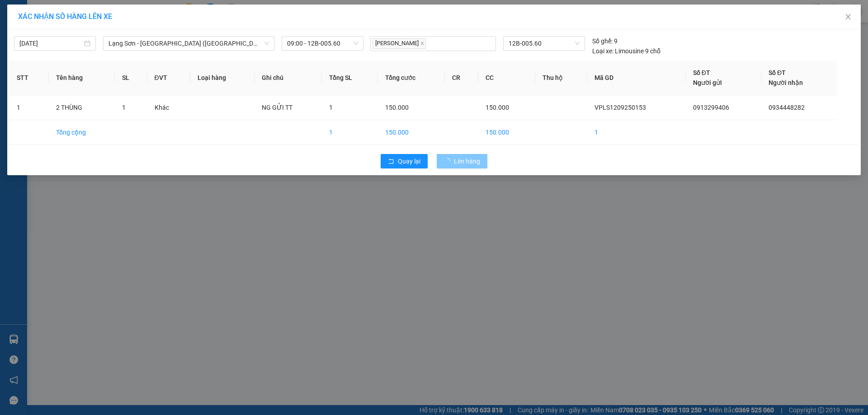 The width and height of the screenshot is (868, 415). What do you see at coordinates (711, 108) in the screenshot?
I see `span: 0913299406` at bounding box center [711, 108].